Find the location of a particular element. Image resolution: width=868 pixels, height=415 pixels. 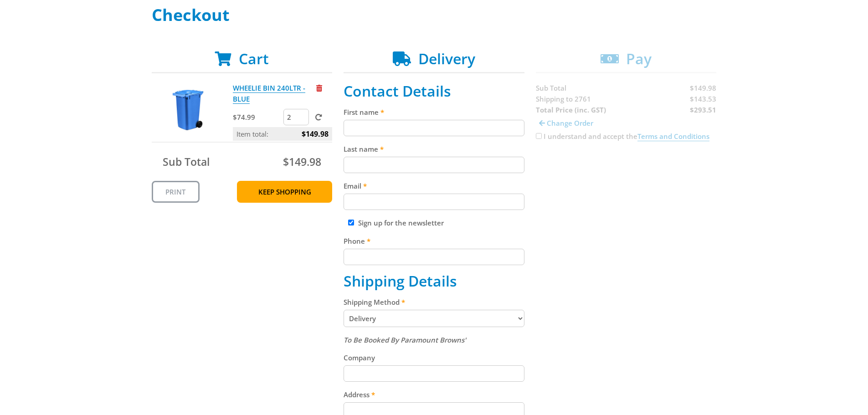

span: Sub Total is located at coordinates (186, 162).